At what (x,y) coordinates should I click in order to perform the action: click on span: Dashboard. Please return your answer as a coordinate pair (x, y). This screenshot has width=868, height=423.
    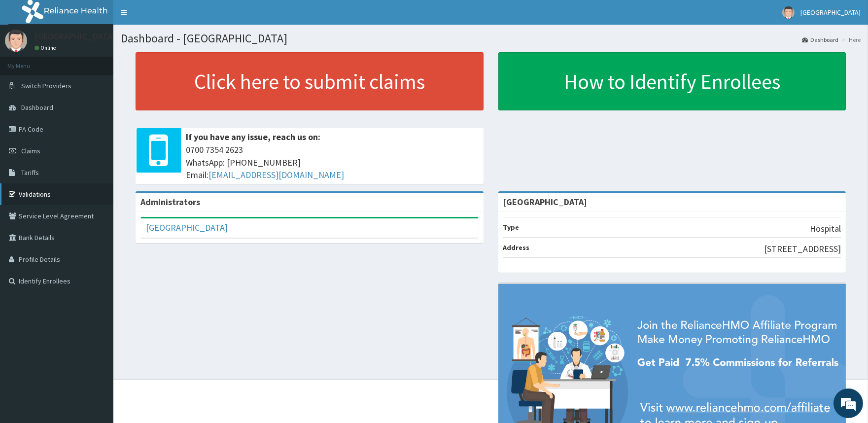
    Looking at the image, I should click on (37, 108).